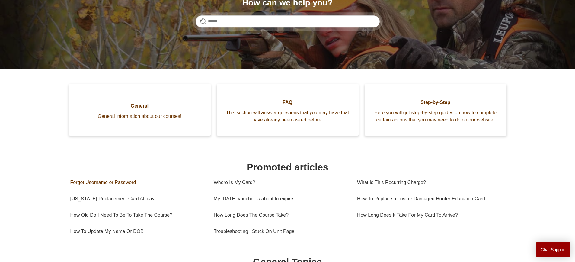 The width and height of the screenshot is (575, 262). I want to click on a: Troubleshooting | Stuck On Unit Page, so click(281, 231).